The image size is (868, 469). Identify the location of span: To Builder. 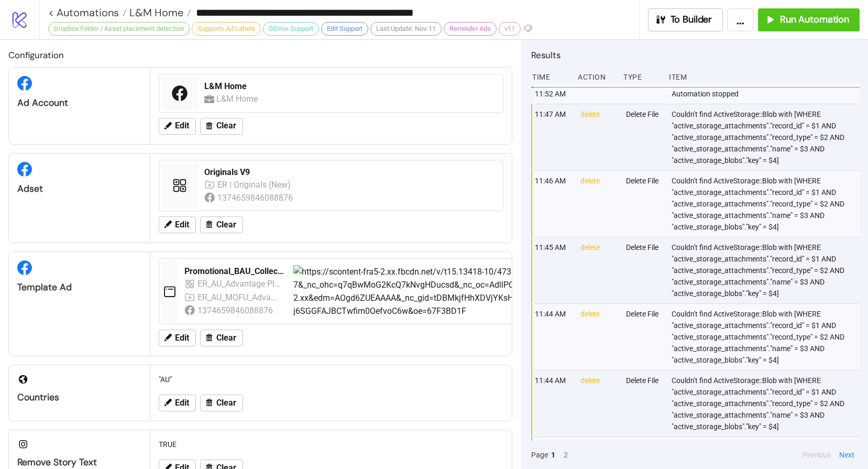
(692, 19).